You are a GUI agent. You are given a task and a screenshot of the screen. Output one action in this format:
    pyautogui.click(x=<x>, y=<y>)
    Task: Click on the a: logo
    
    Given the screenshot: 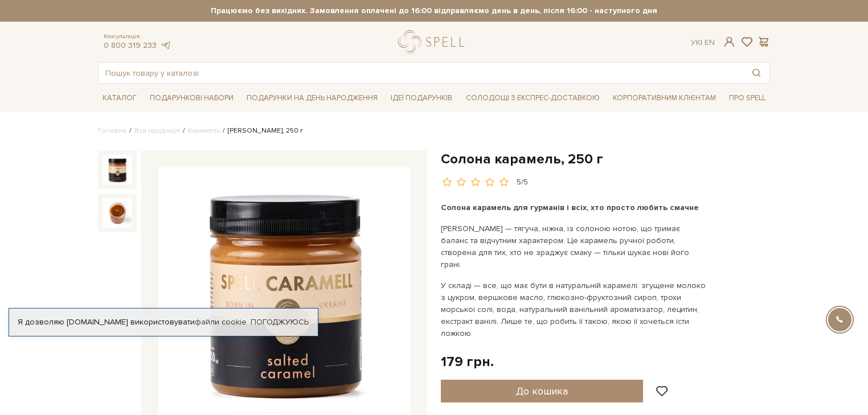 What is the action you would take?
    pyautogui.click(x=434, y=41)
    